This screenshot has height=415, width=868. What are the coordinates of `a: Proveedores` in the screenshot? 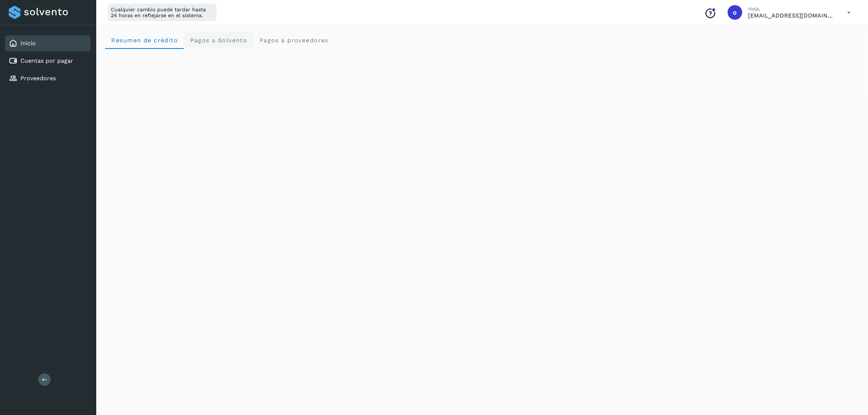 It's located at (38, 78).